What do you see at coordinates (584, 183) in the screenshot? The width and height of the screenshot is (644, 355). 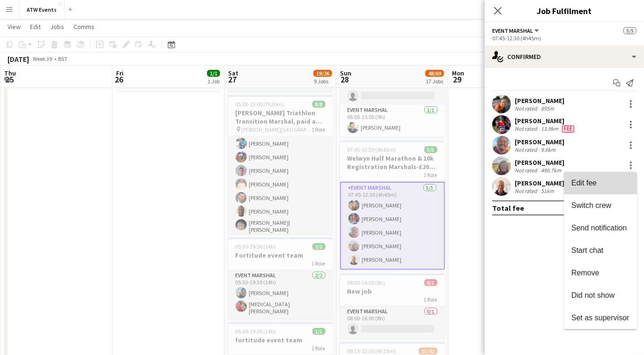 I see `span: Edit fee` at bounding box center [584, 183].